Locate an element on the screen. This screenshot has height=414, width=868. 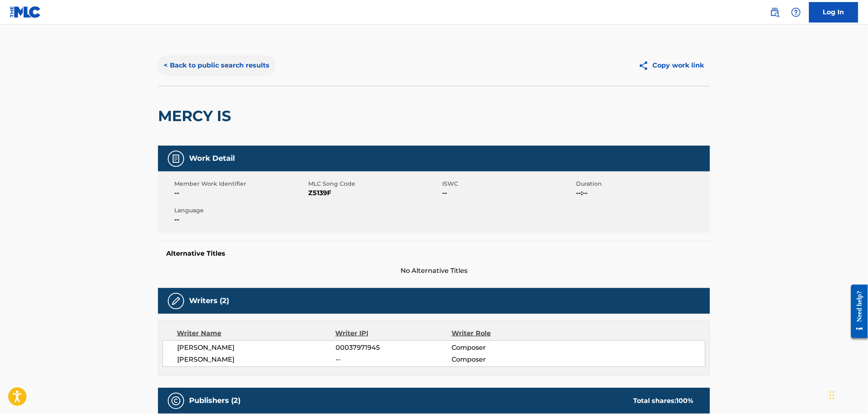
div: Writer Role is located at coordinates (504, 333).